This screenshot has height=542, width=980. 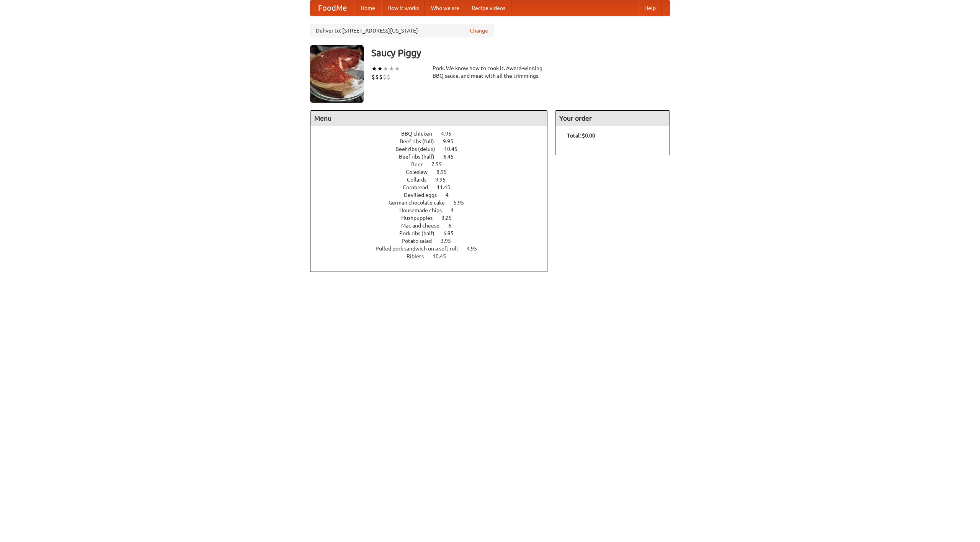 I want to click on h4: Your order, so click(x=612, y=118).